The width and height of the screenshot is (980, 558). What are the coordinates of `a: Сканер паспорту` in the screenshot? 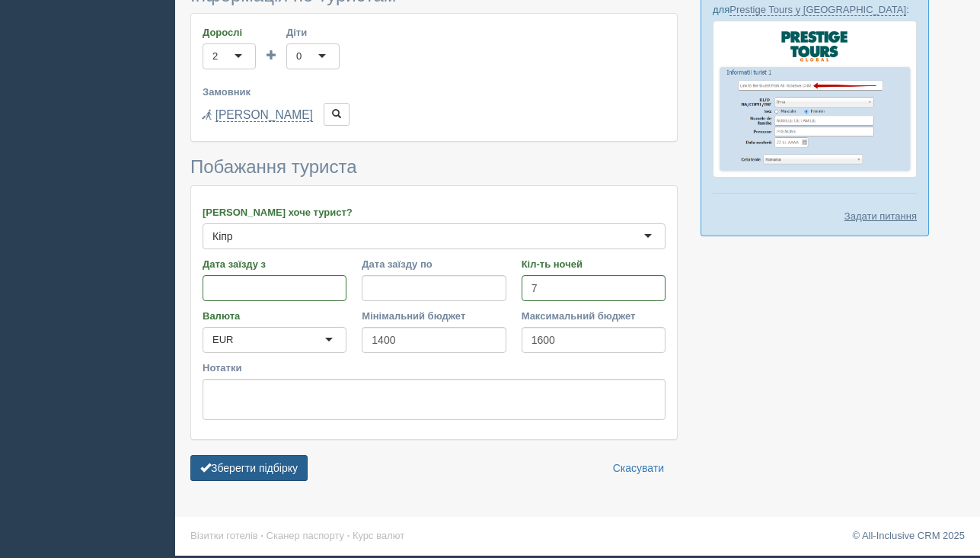 It's located at (305, 535).